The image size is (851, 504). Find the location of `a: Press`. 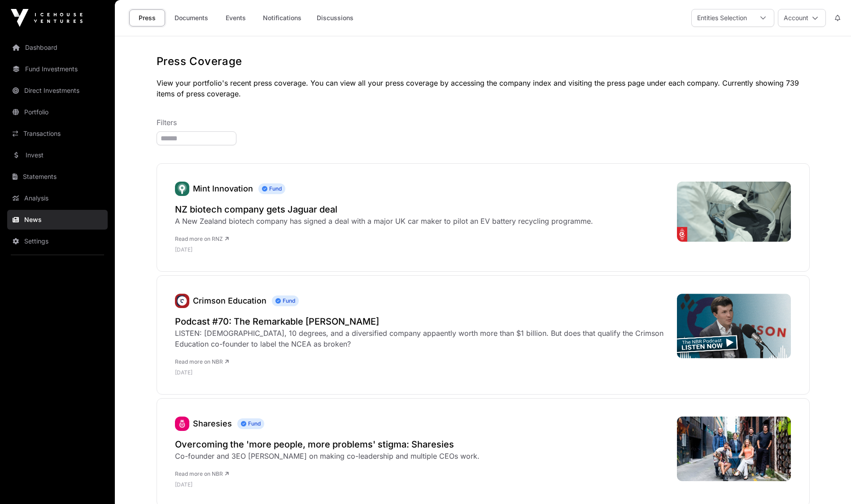

a: Press is located at coordinates (147, 18).